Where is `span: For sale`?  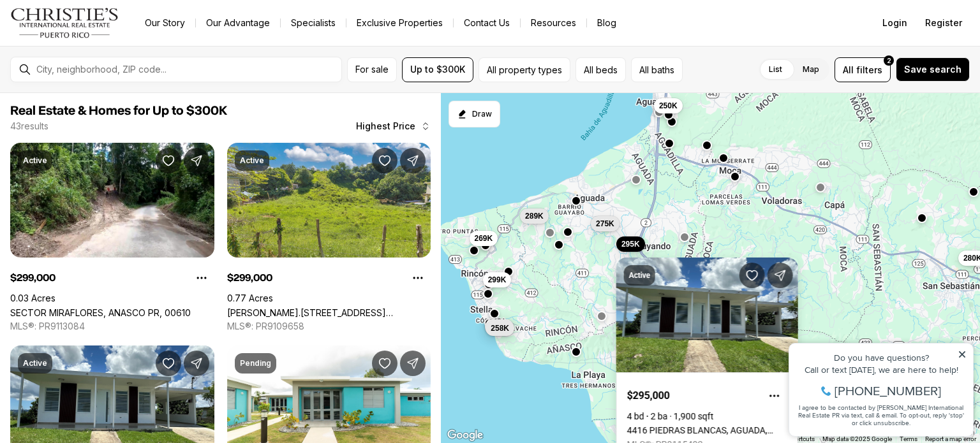
span: For sale is located at coordinates (372, 69).